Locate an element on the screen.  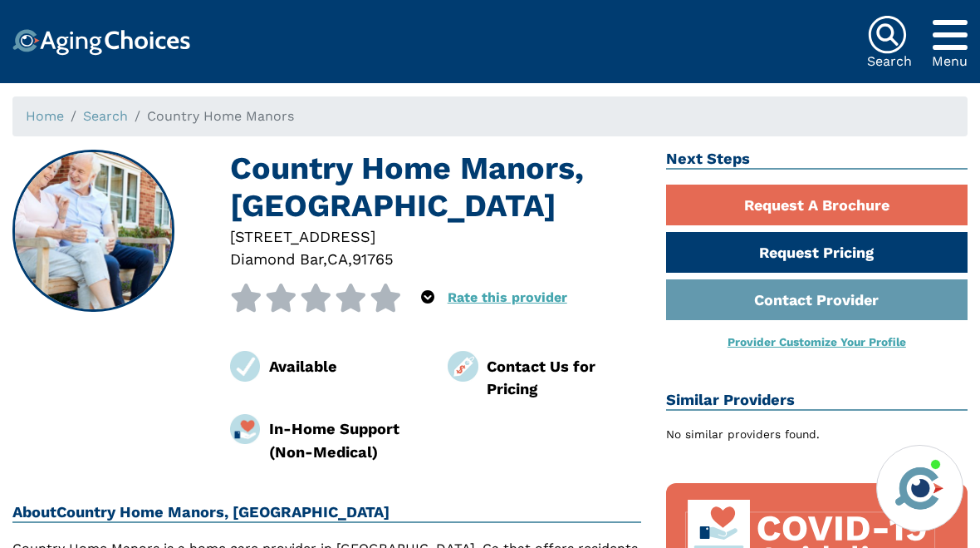
a: Request Pricing is located at coordinates (816, 252).